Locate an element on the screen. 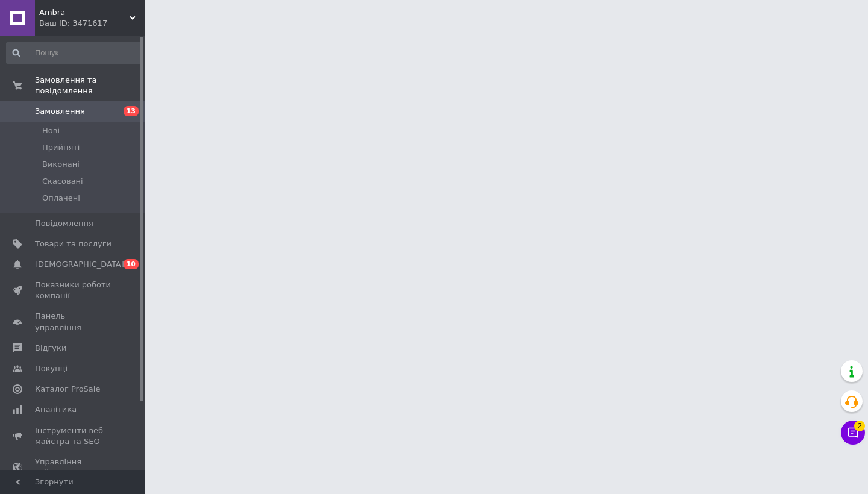 This screenshot has height=494, width=868. span: Повідомлення is located at coordinates (64, 223).